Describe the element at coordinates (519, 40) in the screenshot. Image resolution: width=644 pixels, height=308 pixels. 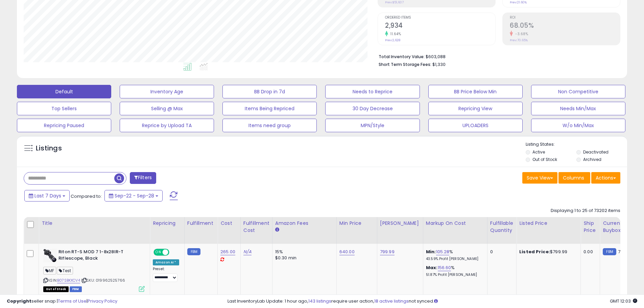
I see `small: Prev: 70.65%` at that location.